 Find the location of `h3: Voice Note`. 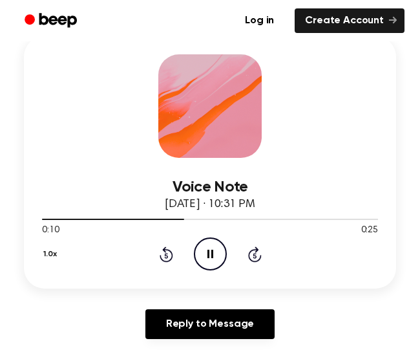

h3: Voice Note is located at coordinates (210, 187).